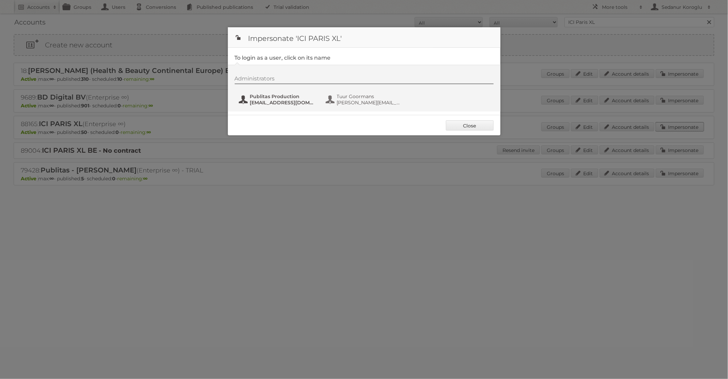 This screenshot has height=379, width=728. What do you see at coordinates (283, 96) in the screenshot?
I see `span: Publitas Production` at bounding box center [283, 96].